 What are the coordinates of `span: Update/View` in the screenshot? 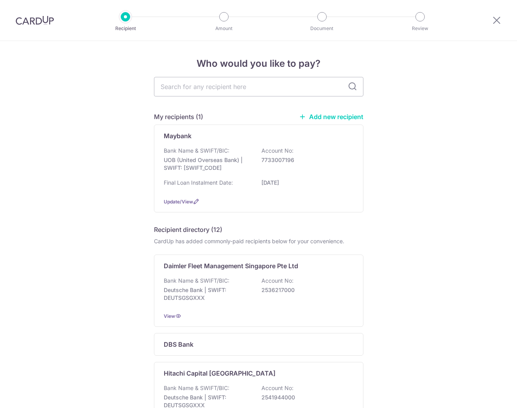 It's located at (178, 201).